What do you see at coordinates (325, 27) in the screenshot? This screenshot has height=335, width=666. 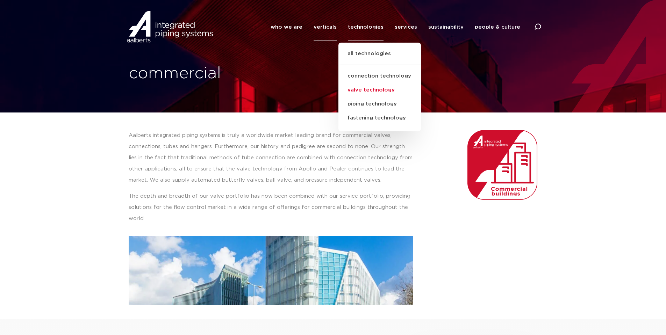 I see `a: verticals` at bounding box center [325, 27].